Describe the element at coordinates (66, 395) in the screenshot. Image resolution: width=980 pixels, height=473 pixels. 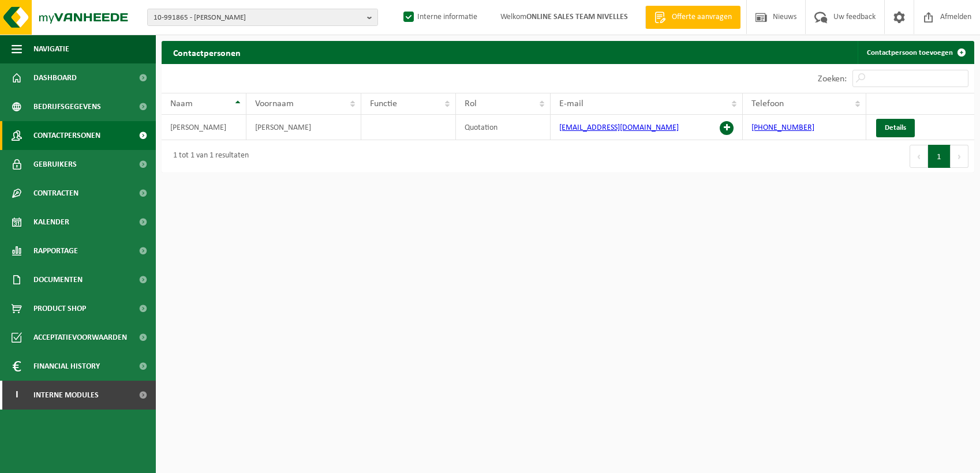
I see `span: Interne modules` at that location.